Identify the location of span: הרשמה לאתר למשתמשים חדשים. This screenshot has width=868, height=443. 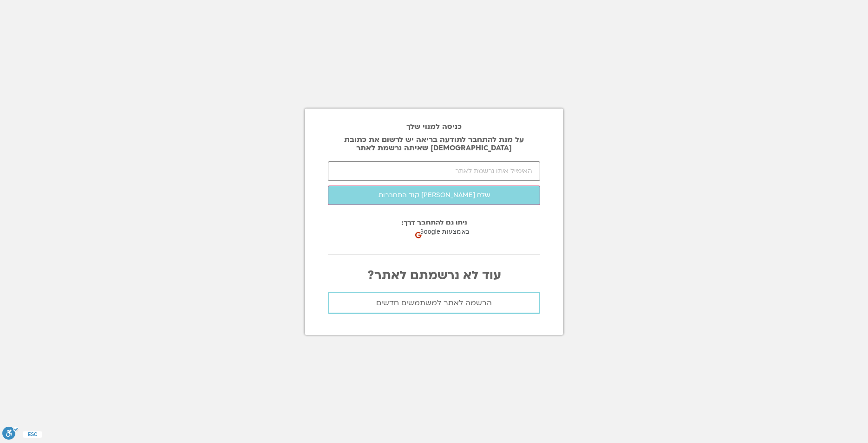
(433, 303).